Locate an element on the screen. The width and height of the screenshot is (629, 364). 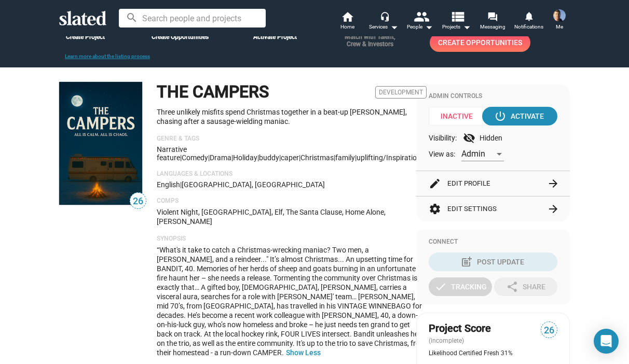
a: Messaging is located at coordinates (492, 22).